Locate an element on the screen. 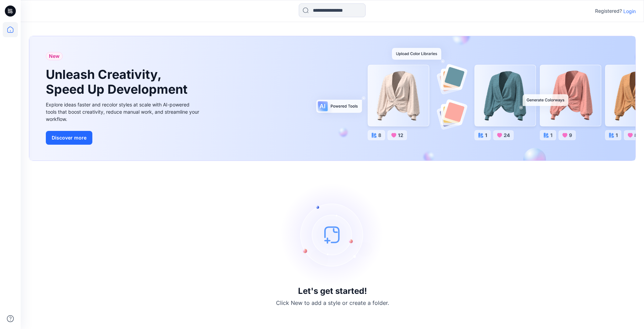  div: Explore ideas faster and recolor styles at scale with AI-powered tools that boost creativity, red... is located at coordinates (124, 111).